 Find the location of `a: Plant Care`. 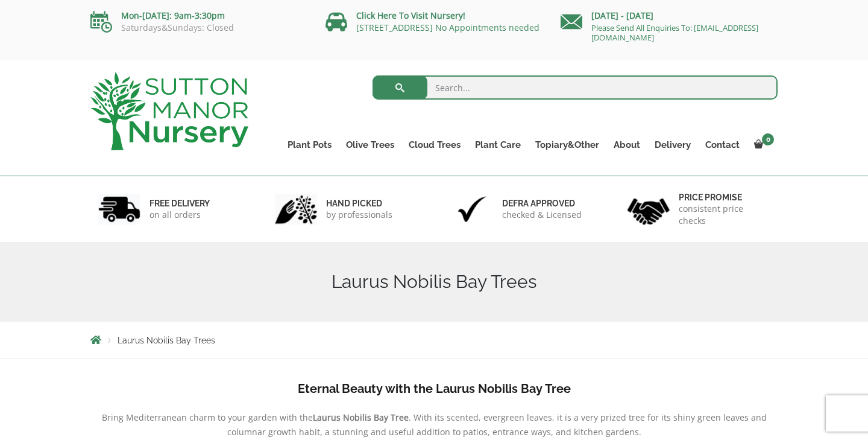

a: Plant Care is located at coordinates (498, 145).